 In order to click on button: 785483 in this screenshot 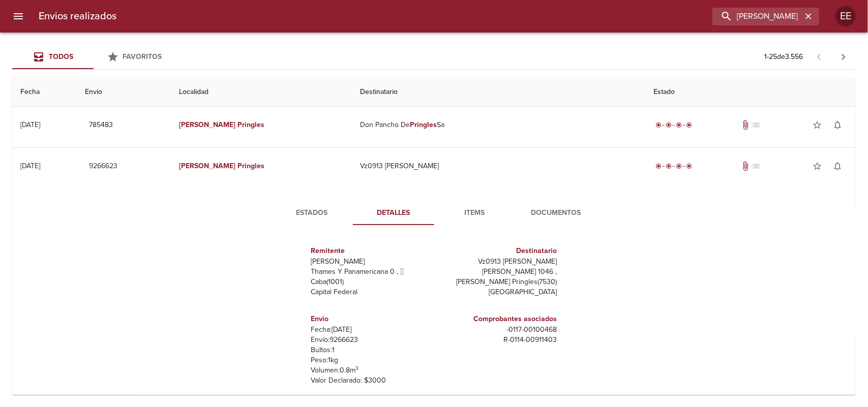, I will do `click(101, 125)`.